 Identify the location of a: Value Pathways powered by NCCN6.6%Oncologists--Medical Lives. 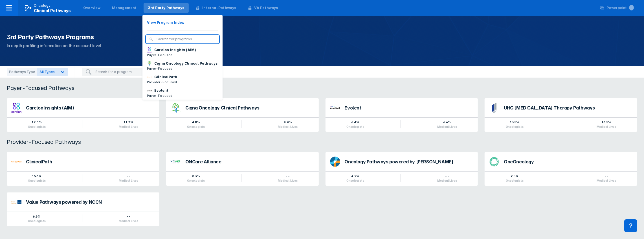
(83, 209).